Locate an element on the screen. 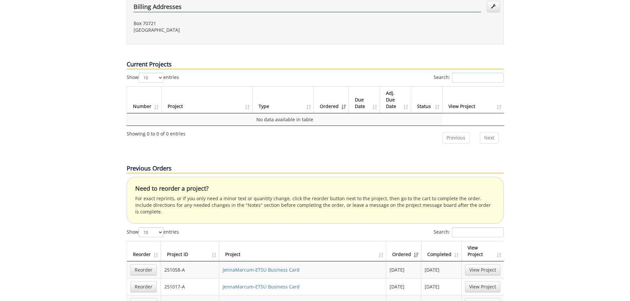 The height and width of the screenshot is (301, 630). div: Showing 0 to 0 of 0 entries is located at coordinates (156, 133).